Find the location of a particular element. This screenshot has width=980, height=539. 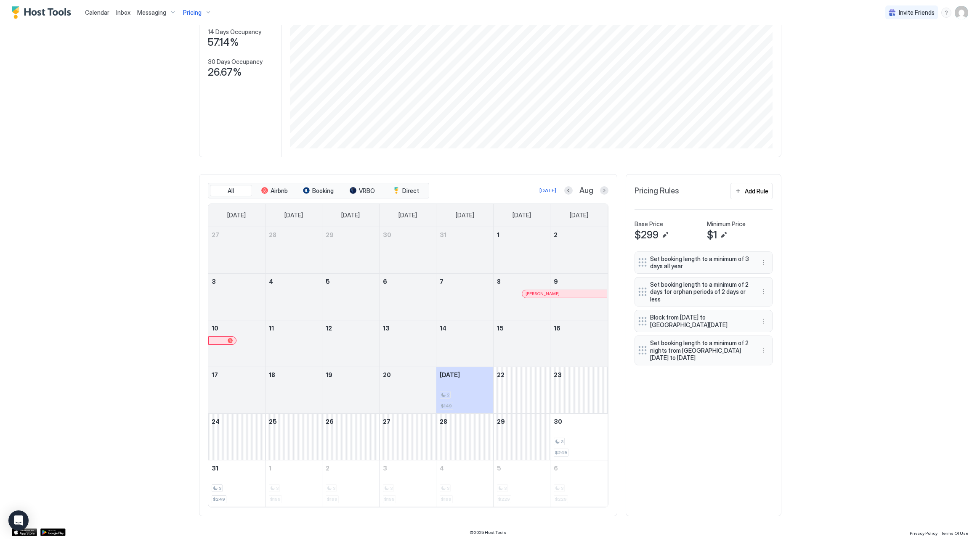

span: Terms Of Use is located at coordinates (954, 533).